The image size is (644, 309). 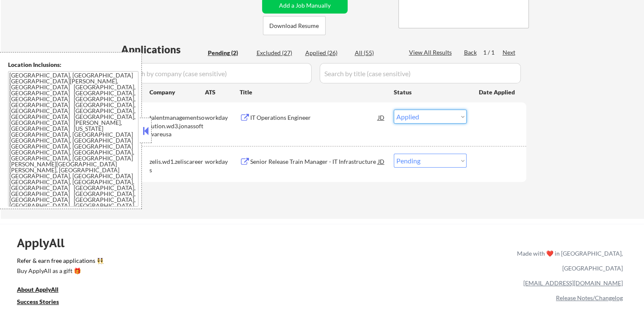 What do you see at coordinates (314, 118) in the screenshot?
I see `div: IT Operations Engineer` at bounding box center [314, 118].